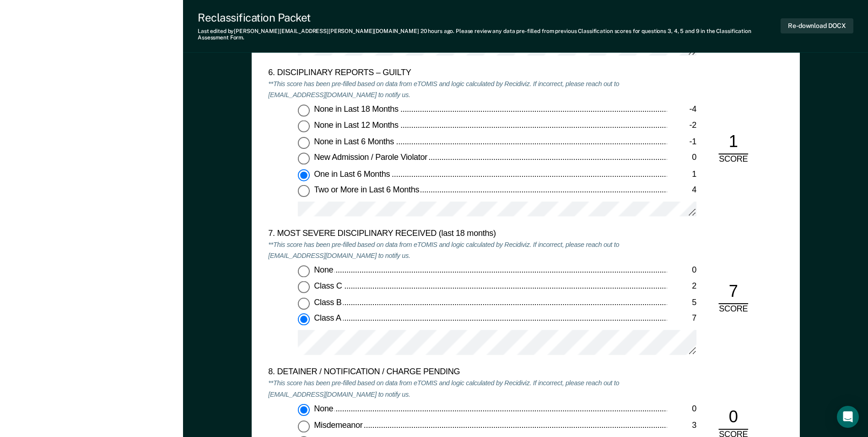 The height and width of the screenshot is (437, 868). What do you see at coordinates (437, 31) in the screenshot?
I see `span: 20 hours ago` at bounding box center [437, 31].